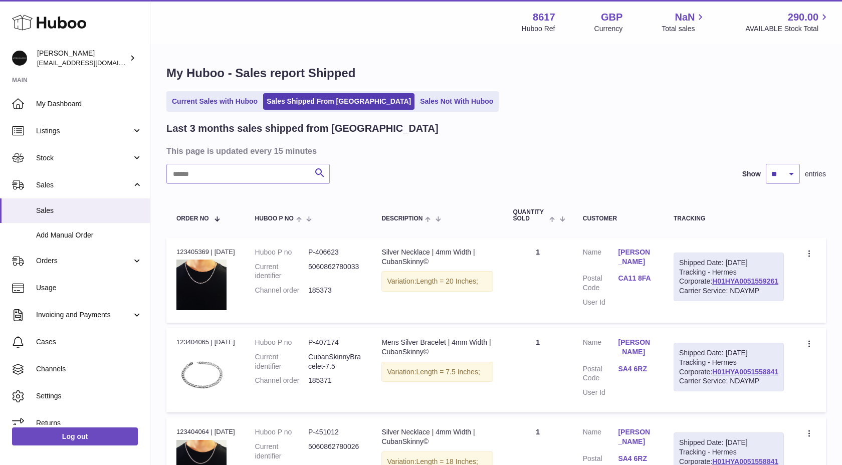 Image resolution: width=842 pixels, height=465 pixels. Describe the element at coordinates (745, 372) in the screenshot. I see `a: H01HYA0051558841` at that location.